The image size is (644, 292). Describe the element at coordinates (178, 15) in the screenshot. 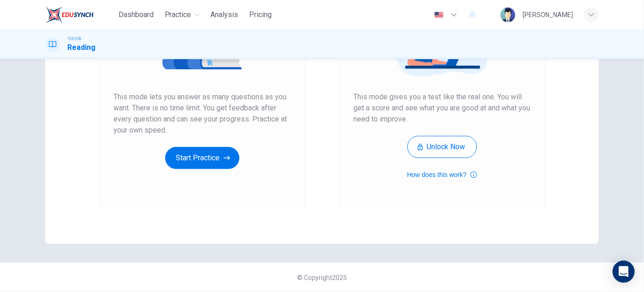

I see `span: Practice` at that location.